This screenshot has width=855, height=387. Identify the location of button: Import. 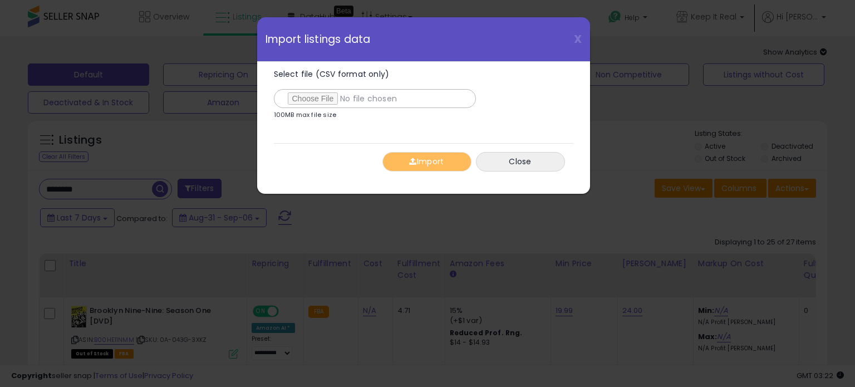
(427, 161).